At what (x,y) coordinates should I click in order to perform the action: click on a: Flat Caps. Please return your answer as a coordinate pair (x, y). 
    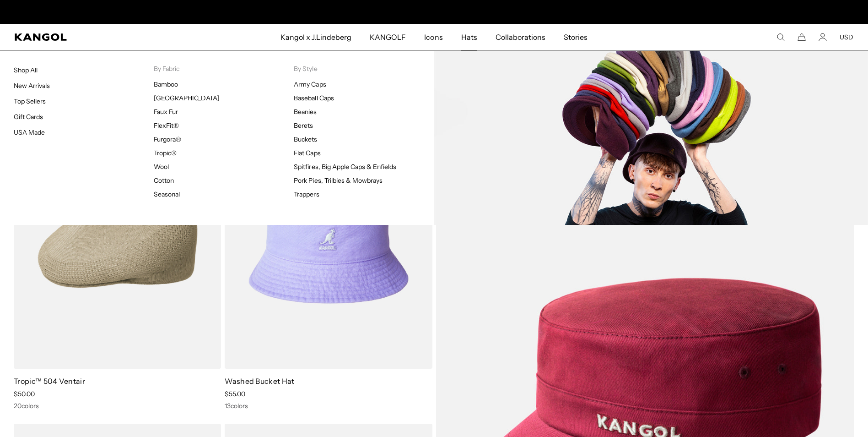
    Looking at the image, I should click on (307, 153).